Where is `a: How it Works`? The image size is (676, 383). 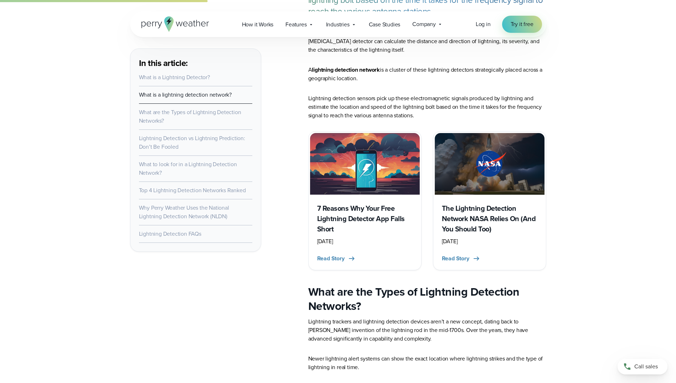
a: How it Works is located at coordinates (258, 24).